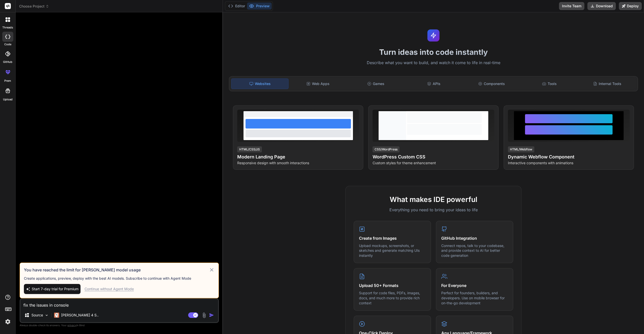 This screenshot has width=644, height=334. Describe the element at coordinates (8, 322) in the screenshot. I see `img: settings` at that location.